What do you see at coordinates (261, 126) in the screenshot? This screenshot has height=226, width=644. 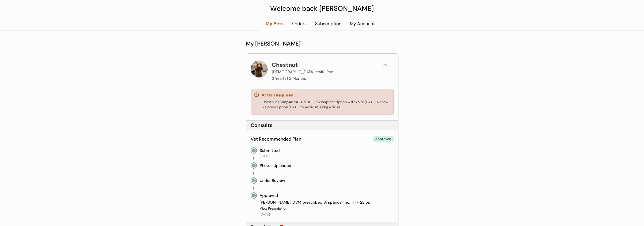 I see `div: Consults` at bounding box center [261, 126].